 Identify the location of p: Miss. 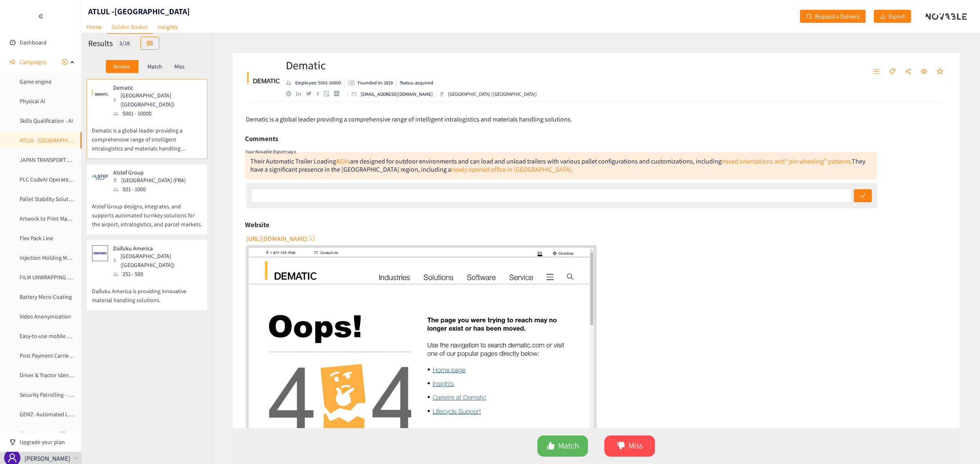
(179, 67).